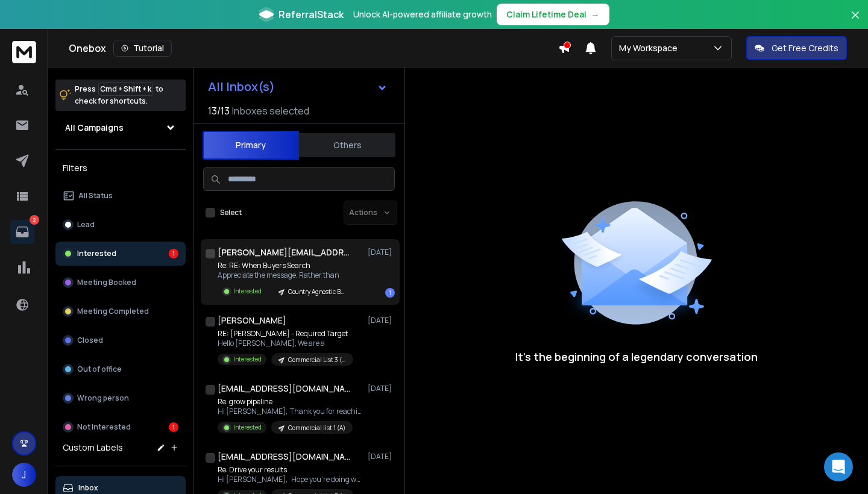 This screenshot has height=494, width=868. I want to click on p: 2, so click(34, 220).